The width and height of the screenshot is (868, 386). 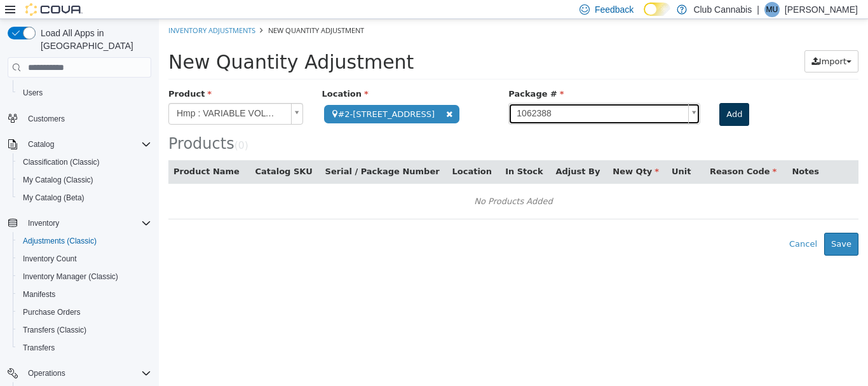 What do you see at coordinates (54, 9) in the screenshot?
I see `img: Cova` at bounding box center [54, 9].